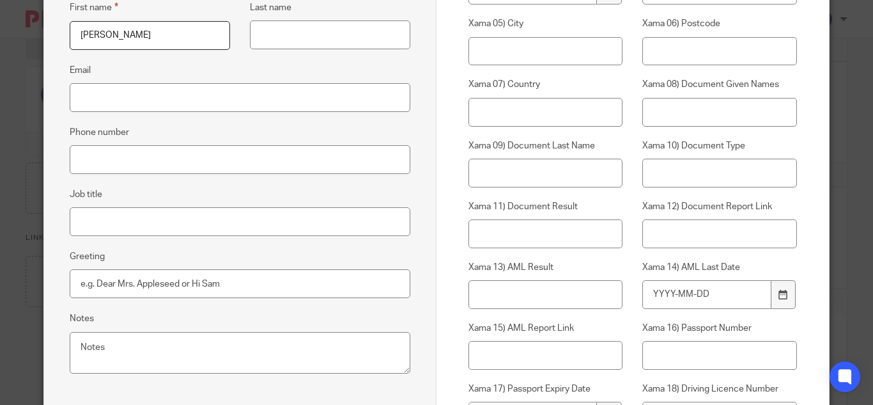  I want to click on label: Greeting, so click(87, 256).